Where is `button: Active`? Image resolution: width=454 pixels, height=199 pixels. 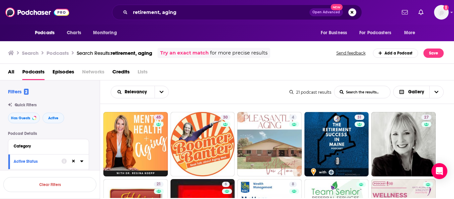 button: Active is located at coordinates (53, 118).